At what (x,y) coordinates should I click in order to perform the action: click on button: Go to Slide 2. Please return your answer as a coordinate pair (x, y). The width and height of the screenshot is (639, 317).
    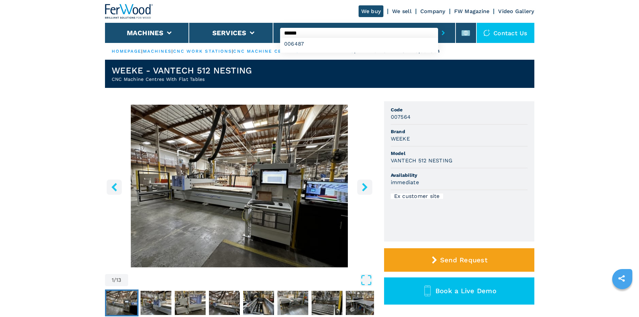
    Looking at the image, I should click on (156, 303).